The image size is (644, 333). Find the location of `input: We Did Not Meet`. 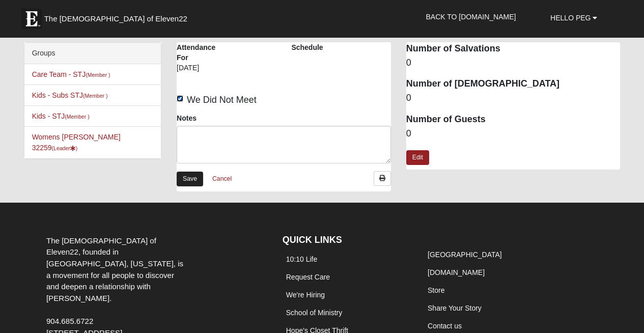

input: We Did Not Meet is located at coordinates (179, 99).